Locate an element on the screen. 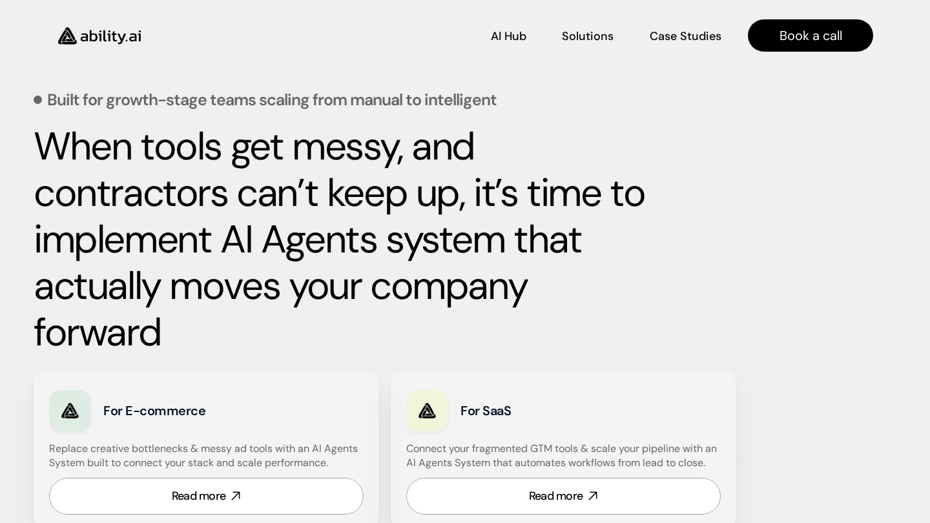  p: Built for growth-stage teams scaling from manual to intelligent is located at coordinates (272, 99).